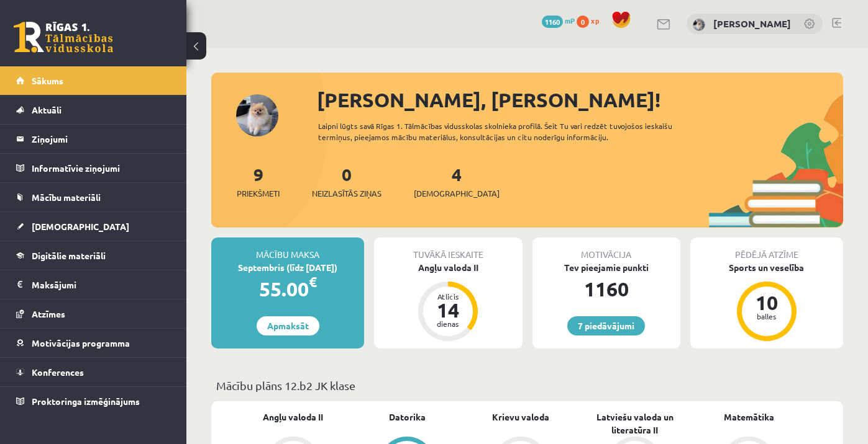 The width and height of the screenshot is (868, 444). I want to click on span: Neizlasītās ziņas, so click(347, 194).